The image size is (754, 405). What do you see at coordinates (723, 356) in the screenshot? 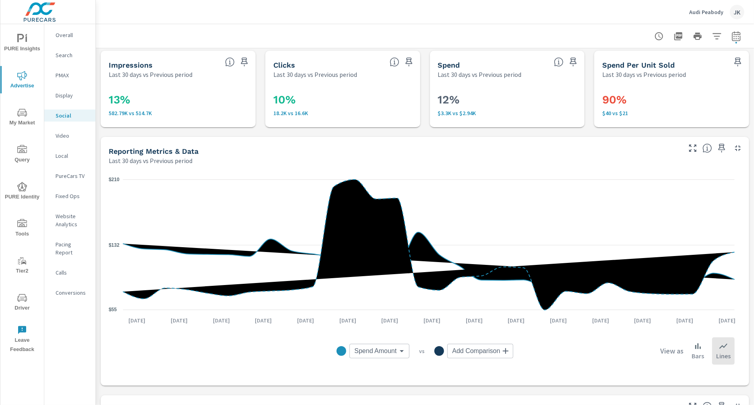
I see `p: Lines` at bounding box center [723, 356].